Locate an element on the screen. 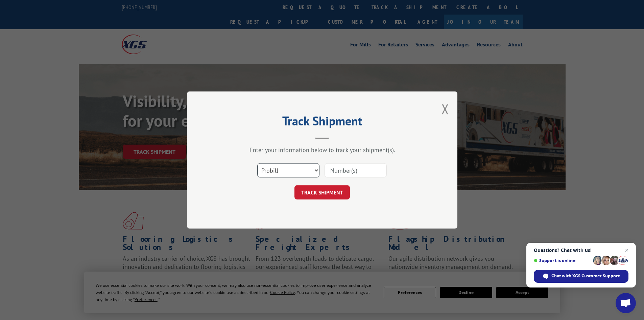 Image resolution: width=644 pixels, height=320 pixels. button: TRACK SHIPMENT is located at coordinates (322, 192).